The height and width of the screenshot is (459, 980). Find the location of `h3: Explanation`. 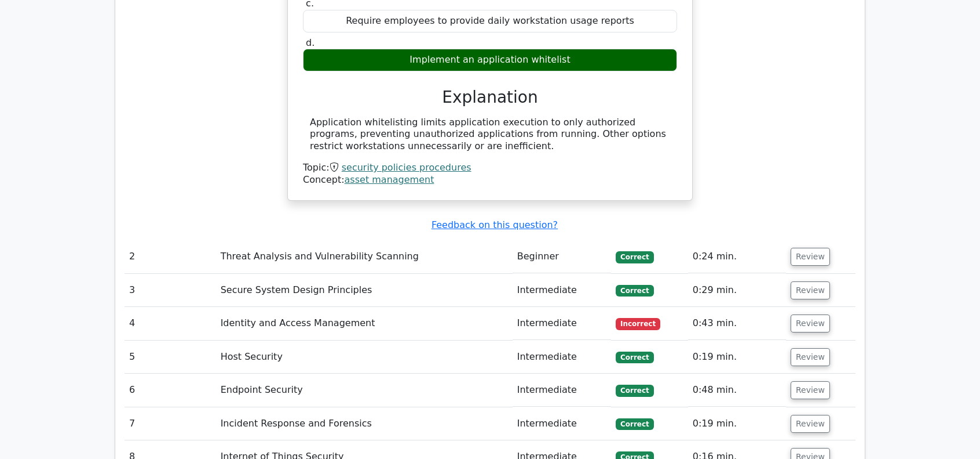

h3: Explanation is located at coordinates (490, 98).